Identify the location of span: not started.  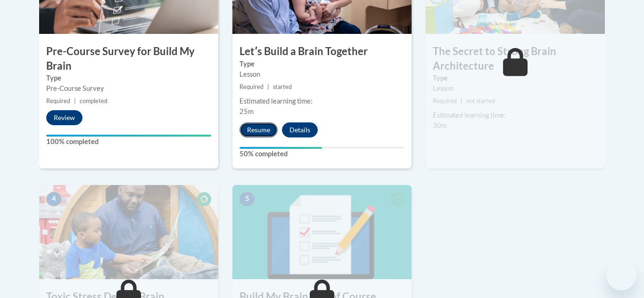
(480, 101).